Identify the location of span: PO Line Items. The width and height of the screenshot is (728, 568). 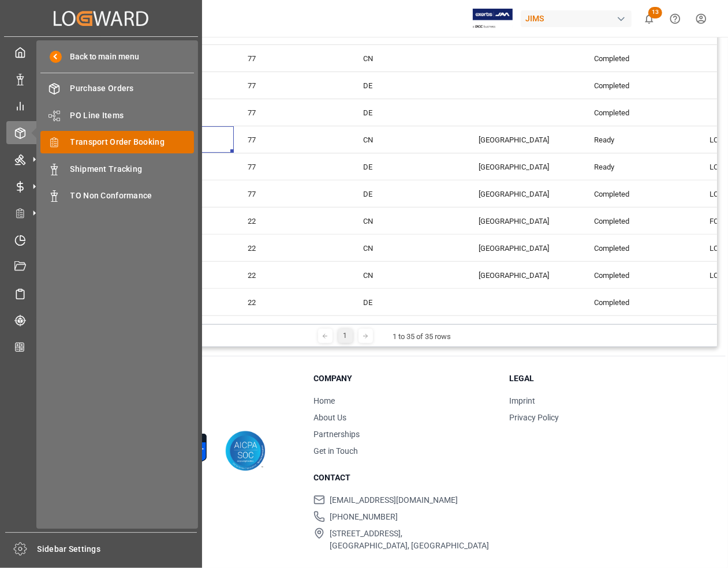
(132, 115).